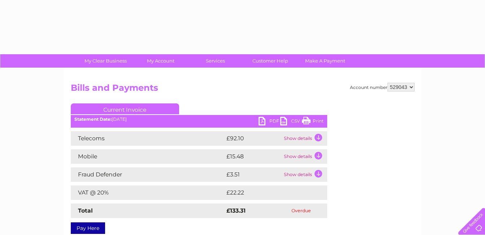 This screenshot has width=485, height=235. What do you see at coordinates (215, 61) in the screenshot?
I see `a: Services` at bounding box center [215, 61].